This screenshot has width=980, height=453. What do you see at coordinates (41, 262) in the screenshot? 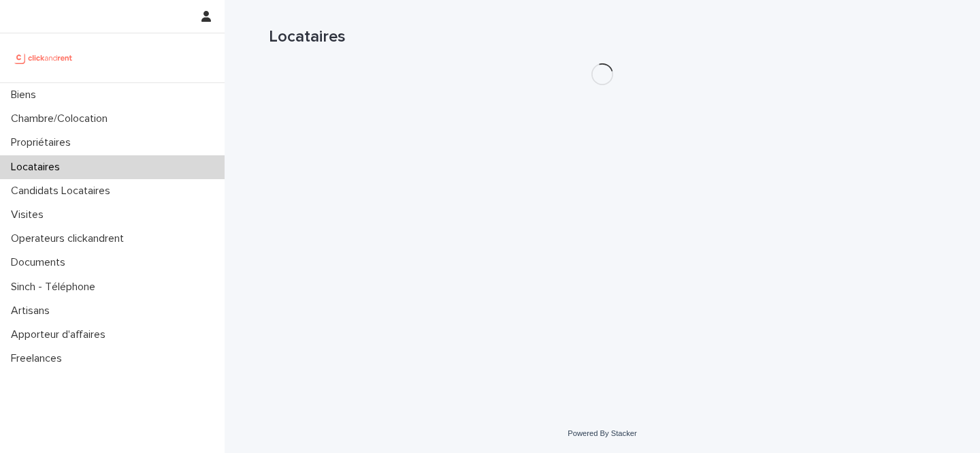
I see `p: Documents` at bounding box center [41, 262].